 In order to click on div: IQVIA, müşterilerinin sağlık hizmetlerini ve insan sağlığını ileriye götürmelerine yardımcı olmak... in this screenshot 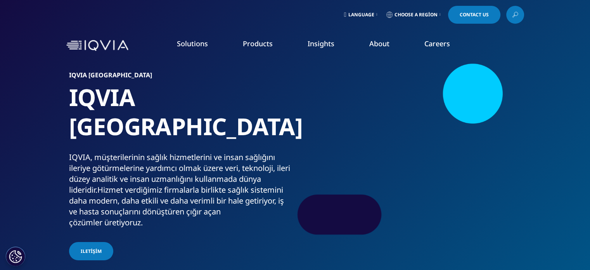, I will do `click(180, 190)`.